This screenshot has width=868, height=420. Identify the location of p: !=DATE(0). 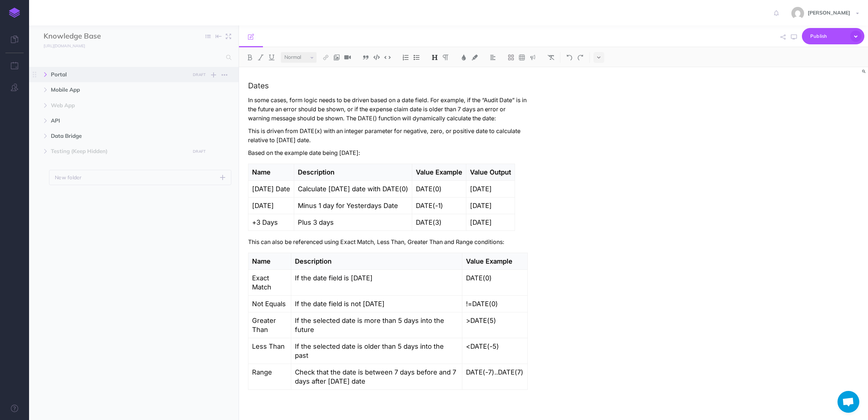
(495, 303).